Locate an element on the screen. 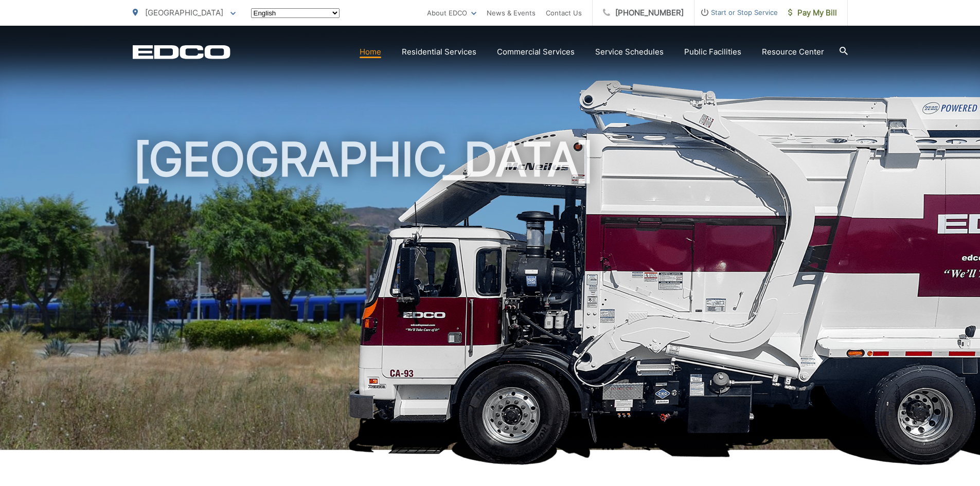 This screenshot has width=980, height=486. a: Public Facilities is located at coordinates (713, 52).